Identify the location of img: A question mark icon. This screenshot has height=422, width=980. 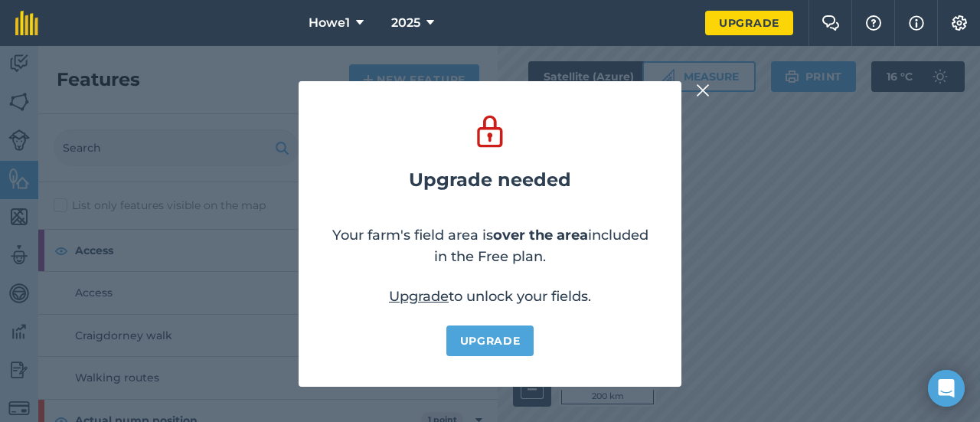
(873, 23).